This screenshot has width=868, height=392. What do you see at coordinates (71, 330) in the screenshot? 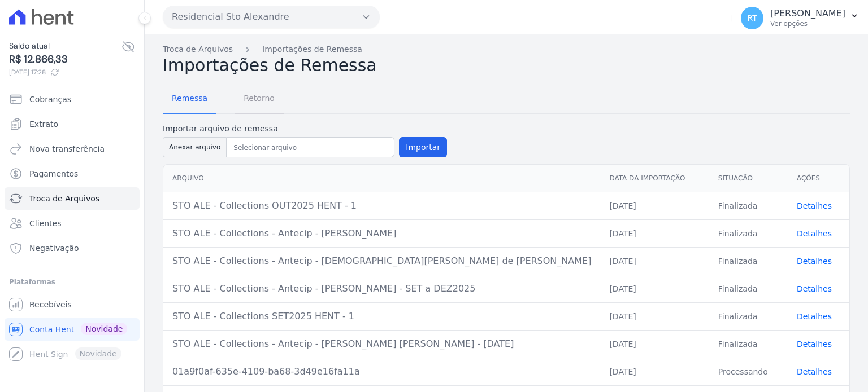
I see `a: Conta Hent Novidade` at bounding box center [71, 330].